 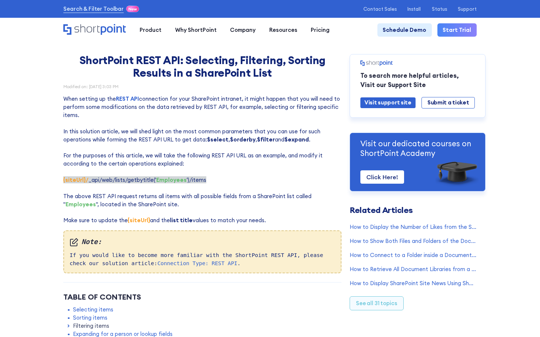 I want to click on a: How to Display SharePoint Site News Using ShortPoint REST API Connection Type, so click(x=413, y=283).